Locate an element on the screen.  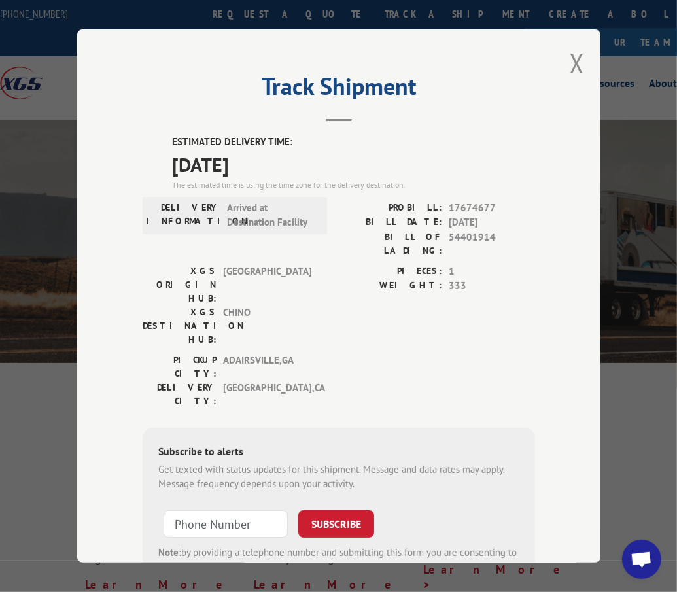
div: The estimated time is using the time zone for the delivery destination. is located at coordinates (353, 185).